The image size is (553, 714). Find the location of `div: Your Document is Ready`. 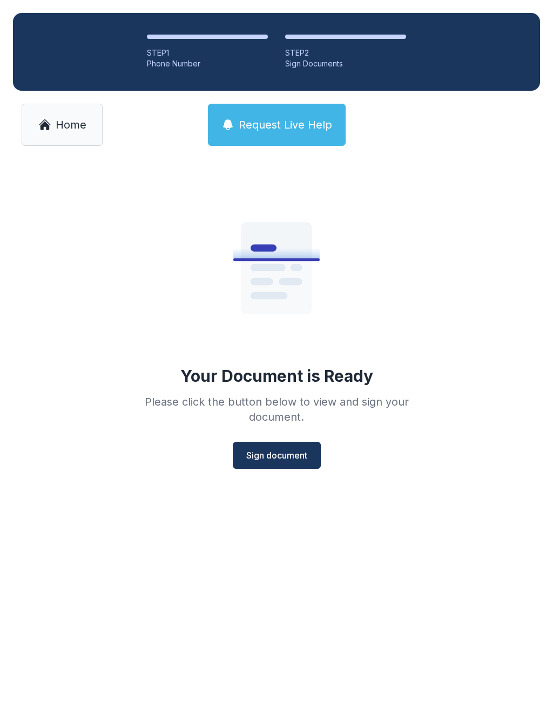

div: Your Document is Ready is located at coordinates (276, 376).